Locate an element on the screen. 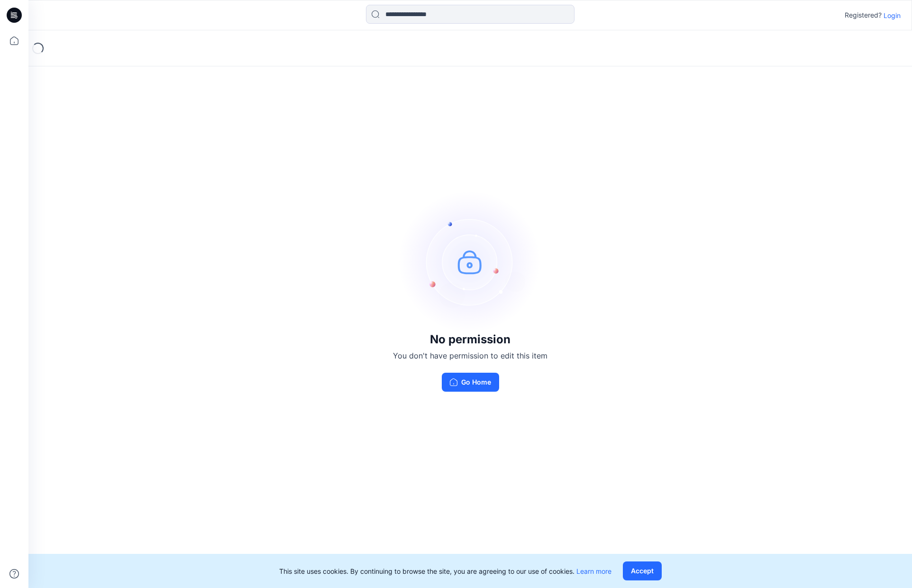 This screenshot has height=588, width=912. button: Accept is located at coordinates (642, 570).